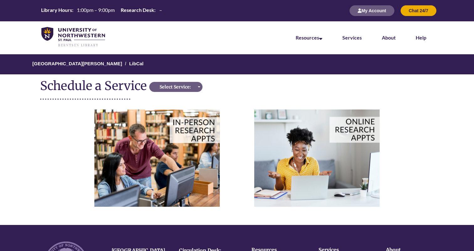  I want to click on th: Library Hours:, so click(56, 10).